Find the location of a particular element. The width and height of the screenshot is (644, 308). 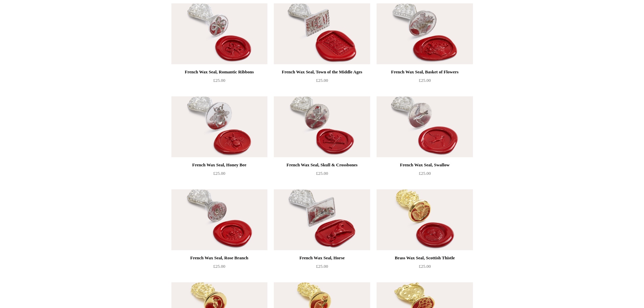

a: Brass Wax Seal, Scottish Thistle £25.00 is located at coordinates (425, 267).